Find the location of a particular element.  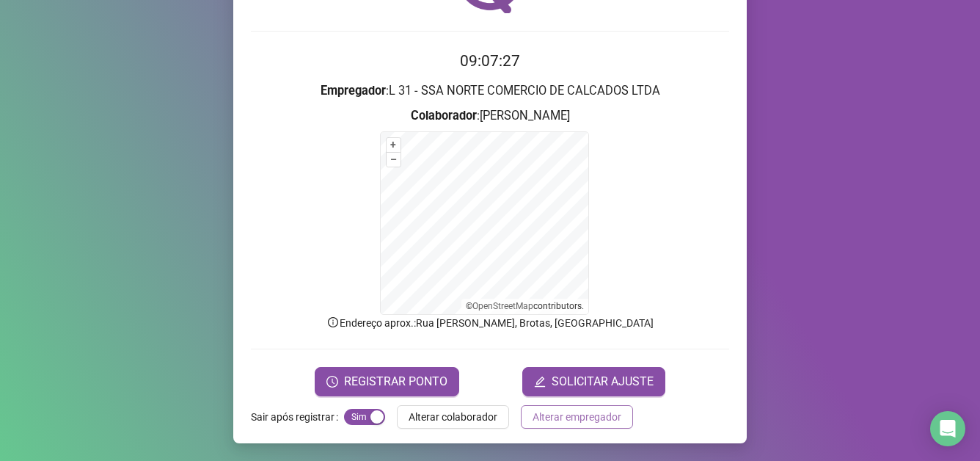

label: Sair após registrar is located at coordinates (297, 417).